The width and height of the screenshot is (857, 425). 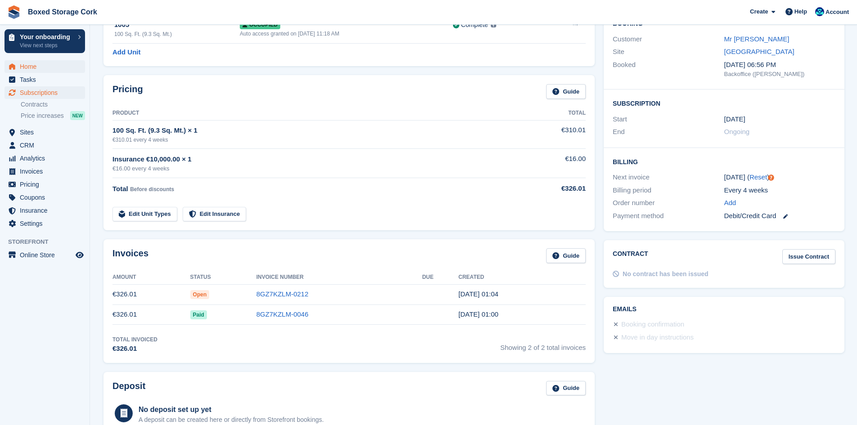 What do you see at coordinates (339, 278) in the screenshot?
I see `th: Invoice Number` at bounding box center [339, 278].